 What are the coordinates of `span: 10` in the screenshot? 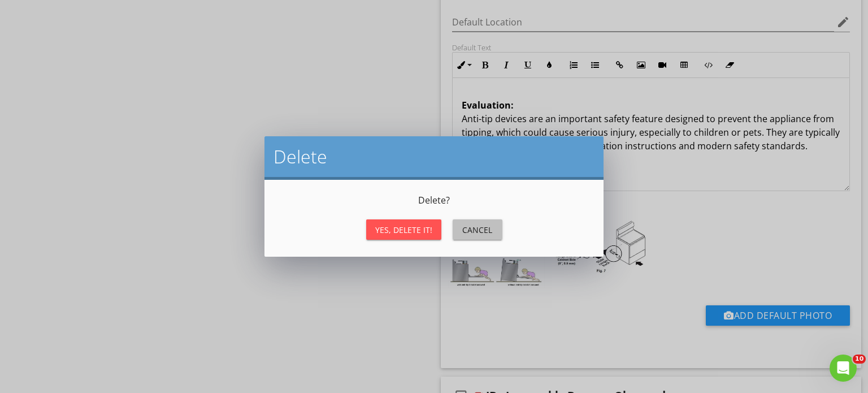 It's located at (859, 359).